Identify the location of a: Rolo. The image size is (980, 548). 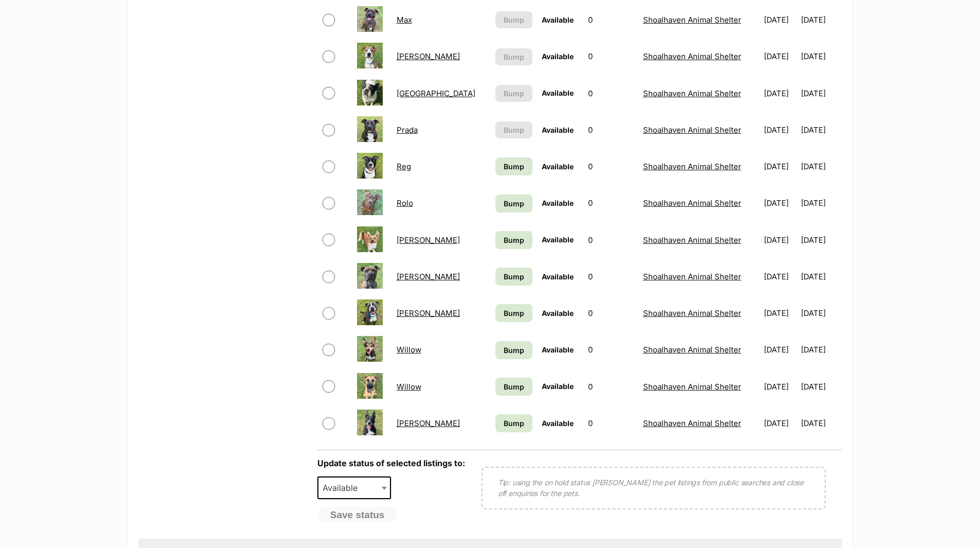
(405, 203).